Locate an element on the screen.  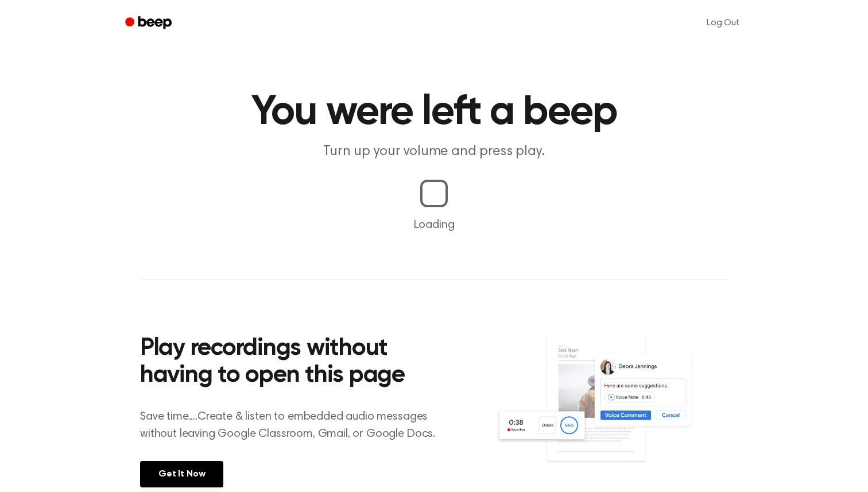
h2: Play recordings without having to open this page is located at coordinates (294, 363).